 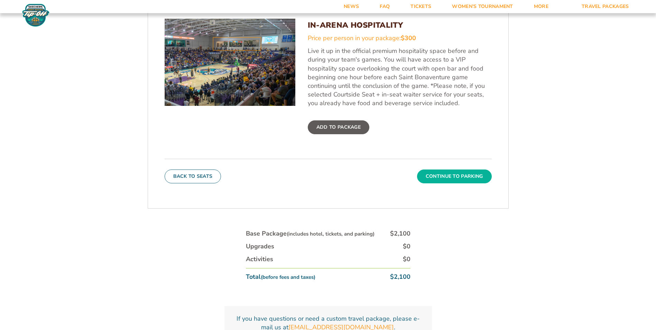 I want to click on h3: In-Arena Hospitality, so click(x=400, y=25).